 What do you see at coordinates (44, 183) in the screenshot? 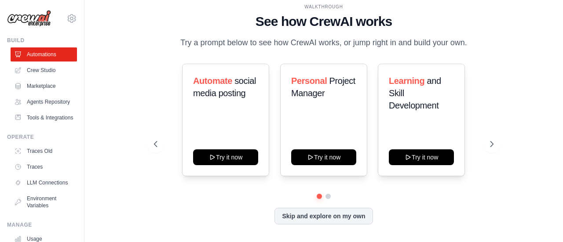
I see `a: LLM Connections` at bounding box center [44, 183].